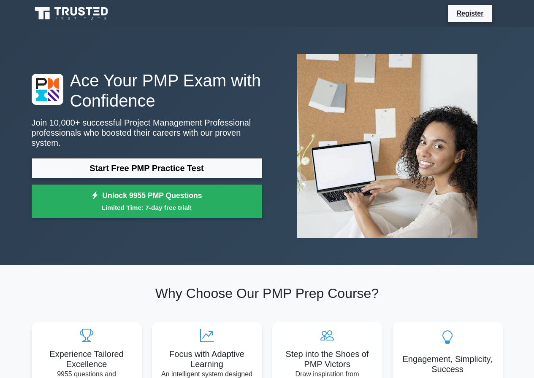 This screenshot has width=534, height=378. I want to click on h5: Focus with Adaptive Learning, so click(207, 359).